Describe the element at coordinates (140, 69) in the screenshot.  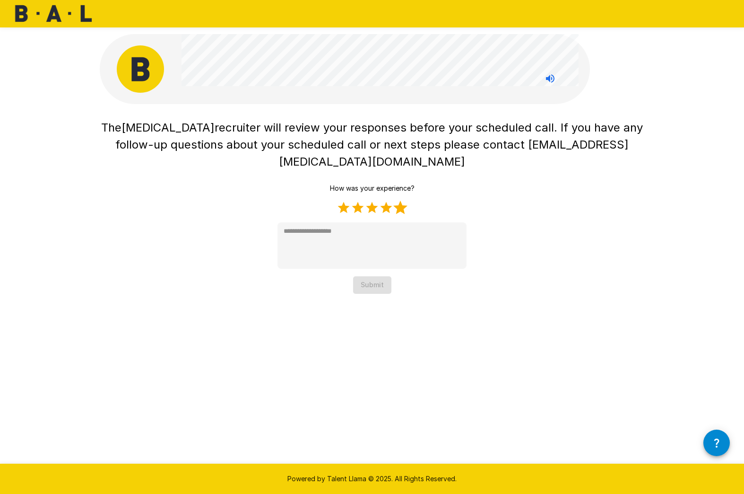
I see `img: bal_avatar.png` at that location.